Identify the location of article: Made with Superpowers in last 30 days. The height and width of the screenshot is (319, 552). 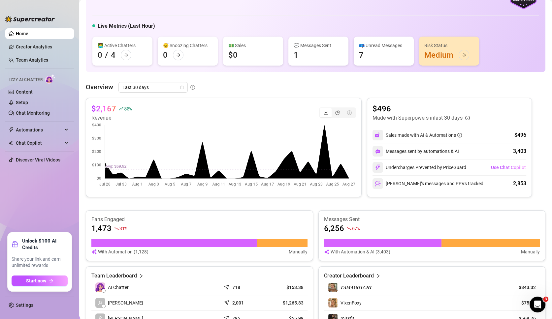
(417, 118).